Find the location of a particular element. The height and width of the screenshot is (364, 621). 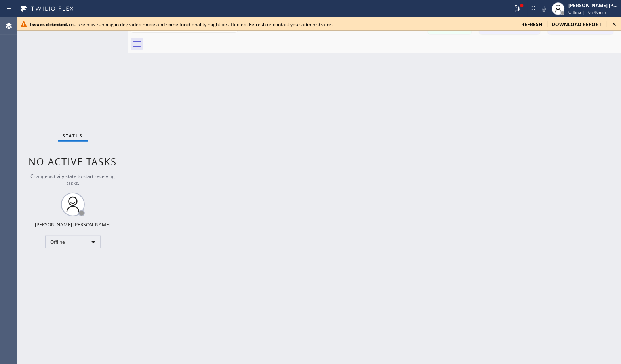

div: You are now running in degraded mode and some functionality might be affected. Refresh or contact... is located at coordinates (272, 24).